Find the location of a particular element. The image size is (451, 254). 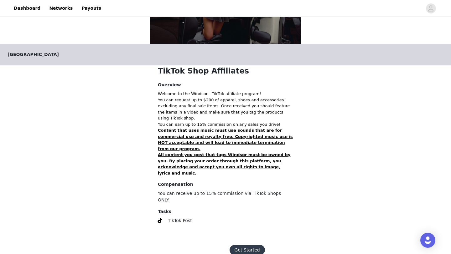

div: avatar is located at coordinates (431, 8).